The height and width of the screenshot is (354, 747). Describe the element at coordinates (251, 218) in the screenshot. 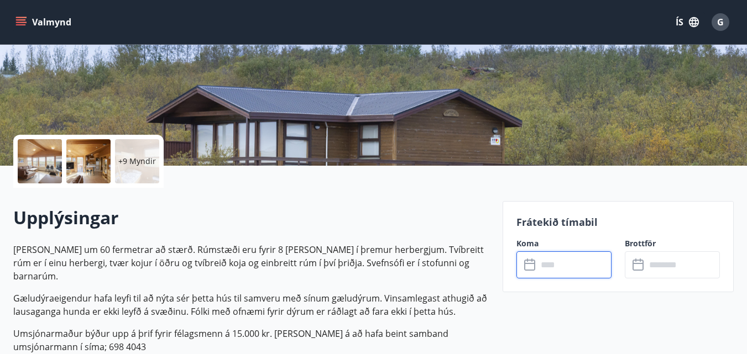

I see `h2: Upplýsingar` at that location.